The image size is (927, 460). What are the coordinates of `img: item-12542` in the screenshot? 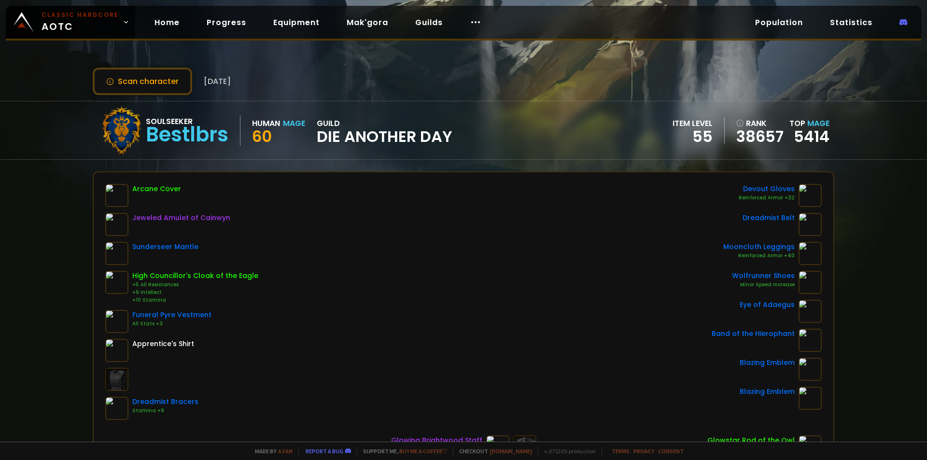 It's located at (117, 322).